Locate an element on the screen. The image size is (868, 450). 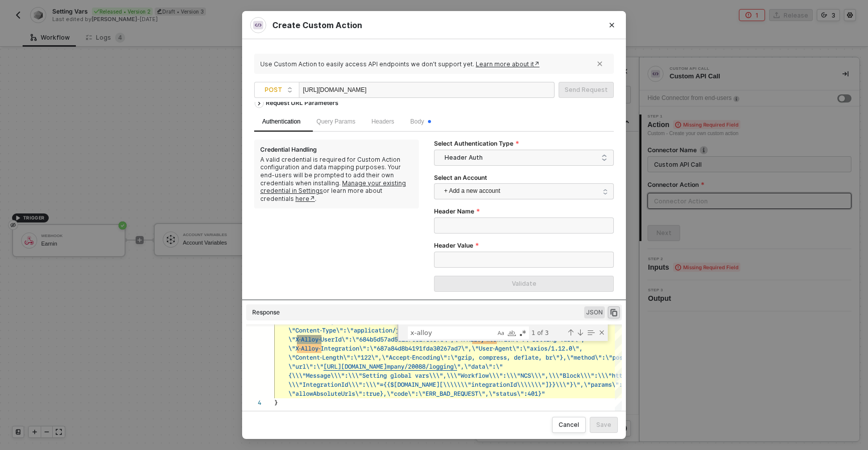
div: Next Match (Enter) is located at coordinates (580, 332).